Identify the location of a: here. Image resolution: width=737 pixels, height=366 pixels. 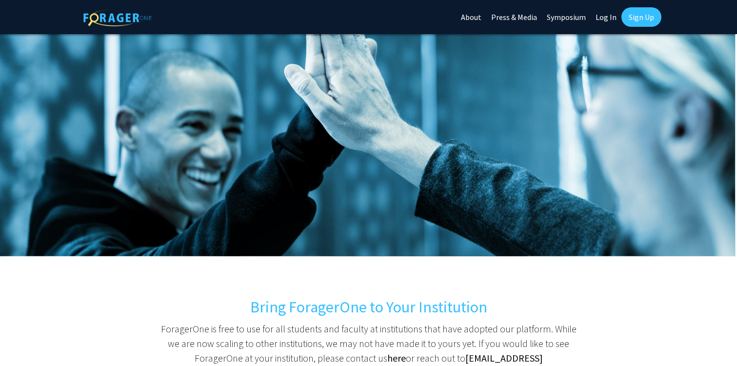
(396, 358).